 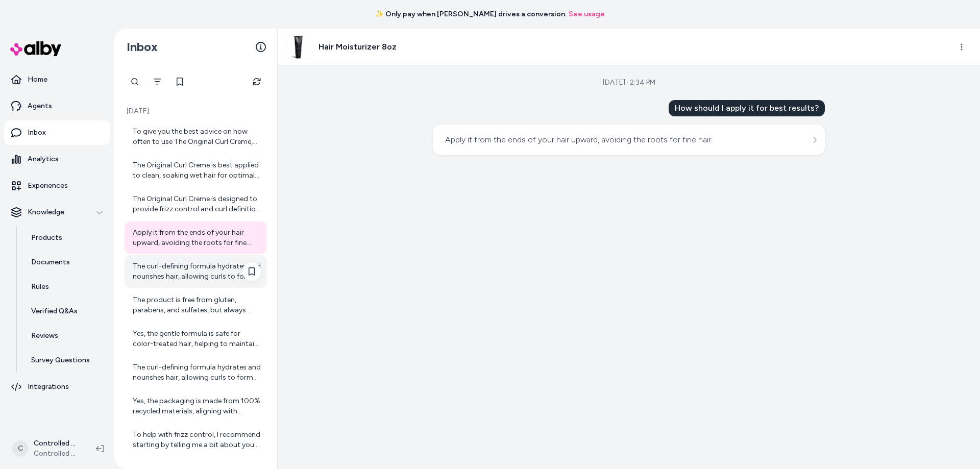 What do you see at coordinates (65, 360) in the screenshot?
I see `a: Survey Questions` at bounding box center [65, 360].